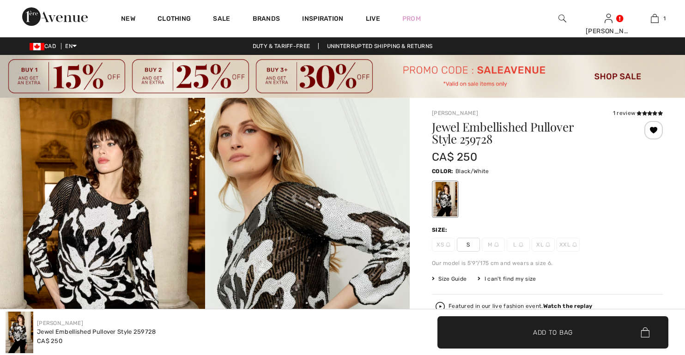 This screenshot has width=685, height=355. Describe the element at coordinates (664, 18) in the screenshot. I see `span: 1` at that location.